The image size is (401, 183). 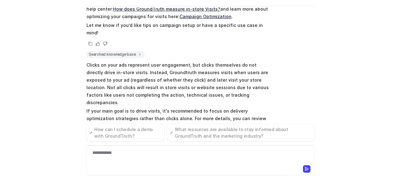 What do you see at coordinates (167, 9) in the screenshot?
I see `a: How does GroundTruth measure in-store Visits?` at bounding box center [167, 9].